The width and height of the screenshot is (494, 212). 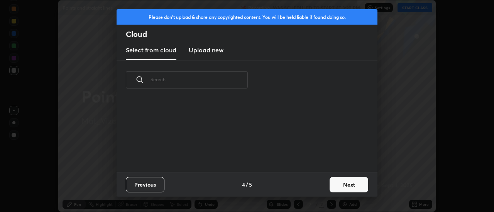 I want to click on h2: Cloud, so click(x=251, y=34).